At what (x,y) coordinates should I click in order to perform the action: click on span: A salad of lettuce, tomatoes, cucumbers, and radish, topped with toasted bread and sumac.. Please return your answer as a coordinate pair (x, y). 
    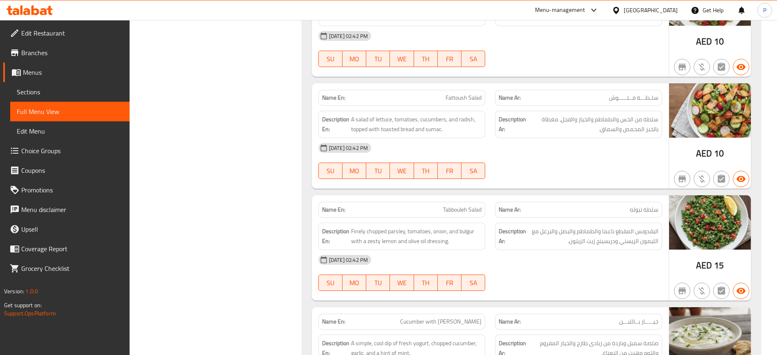
    Looking at the image, I should click on (417, 124).